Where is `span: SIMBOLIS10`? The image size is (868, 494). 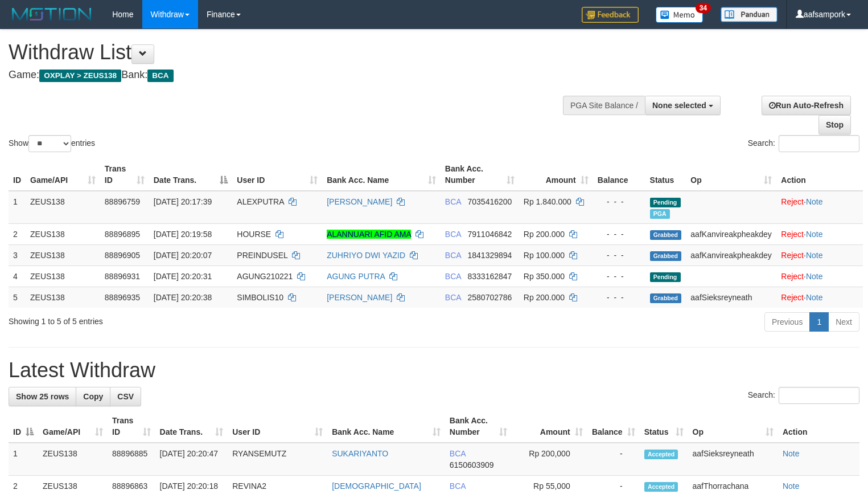
span: SIMBOLIS10 is located at coordinates (260, 297).